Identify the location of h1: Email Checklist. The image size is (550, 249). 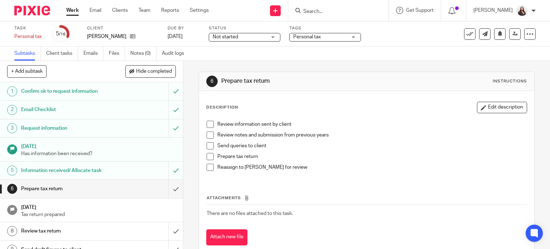
(68, 110).